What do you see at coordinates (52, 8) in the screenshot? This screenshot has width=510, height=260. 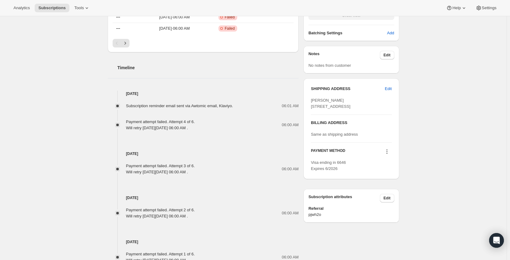 I see `button: Subscriptions` at bounding box center [52, 8].